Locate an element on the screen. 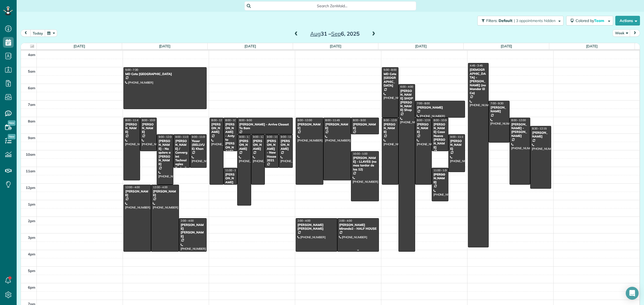 The image size is (644, 305). h2: 31 – 6, 2025 is located at coordinates (335, 34).